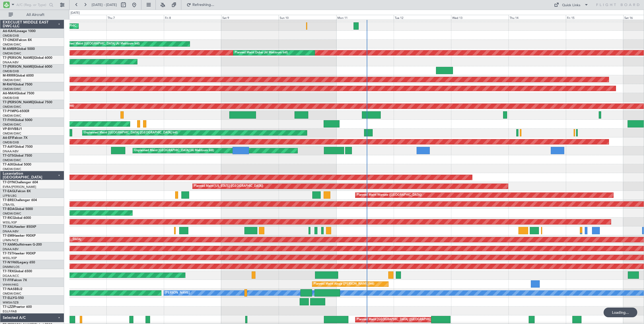 This screenshot has height=324, width=644. Describe the element at coordinates (16, 218) in the screenshot. I see `a: T7-RICGlobal 6000` at that location.